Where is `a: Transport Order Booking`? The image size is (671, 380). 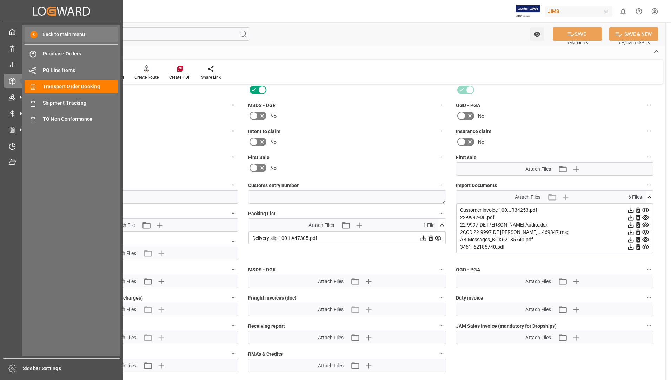 a: Transport Order Booking is located at coordinates (71, 86).